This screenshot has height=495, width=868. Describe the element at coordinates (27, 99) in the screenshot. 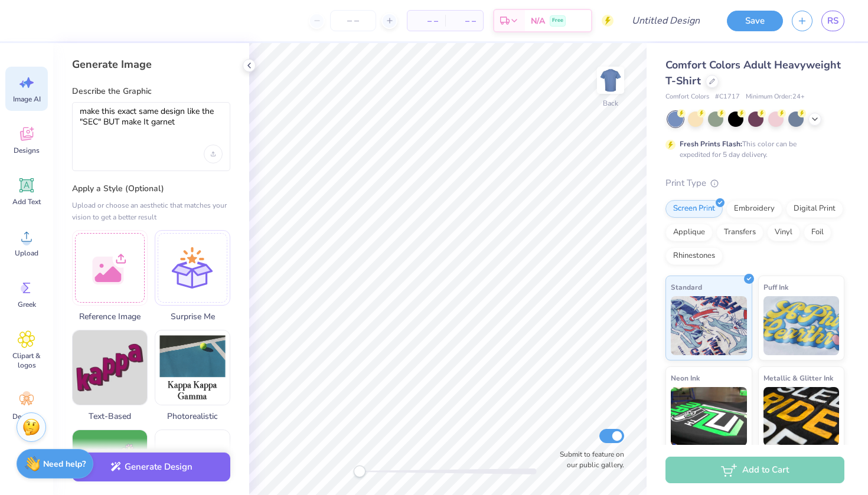

I see `span: Image AI` at that location.